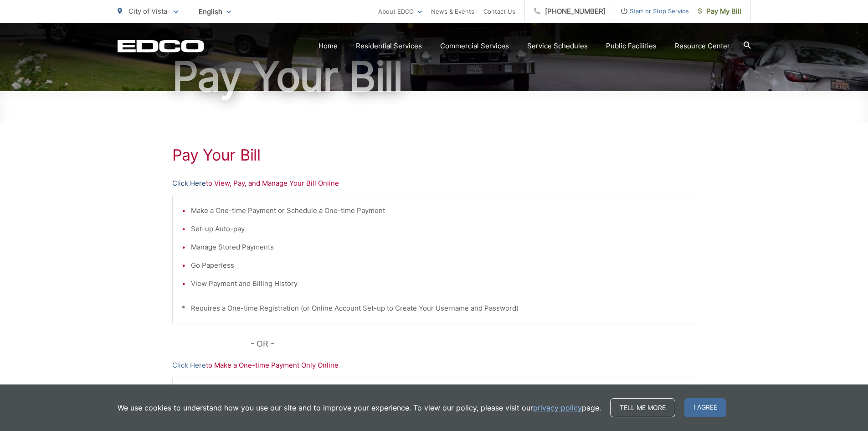  Describe the element at coordinates (359, 408) in the screenshot. I see `p: We use cookies to understand how you use our site and to improve your experience. To view our pol...` at that location.